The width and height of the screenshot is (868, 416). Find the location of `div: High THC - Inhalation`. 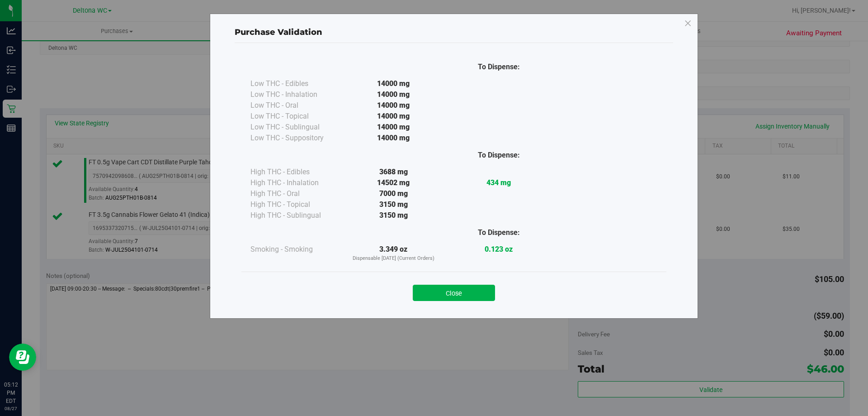

div: High THC - Inhalation is located at coordinates (295, 183).